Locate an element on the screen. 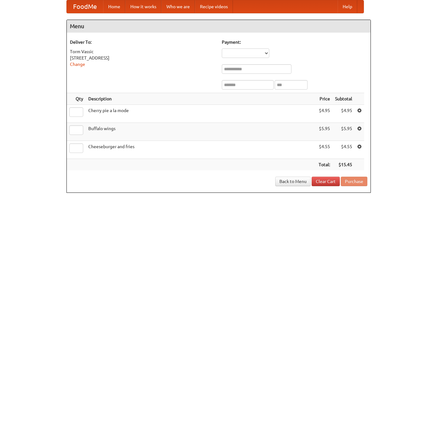 This screenshot has width=430, height=448. th: Qty is located at coordinates (76, 99).